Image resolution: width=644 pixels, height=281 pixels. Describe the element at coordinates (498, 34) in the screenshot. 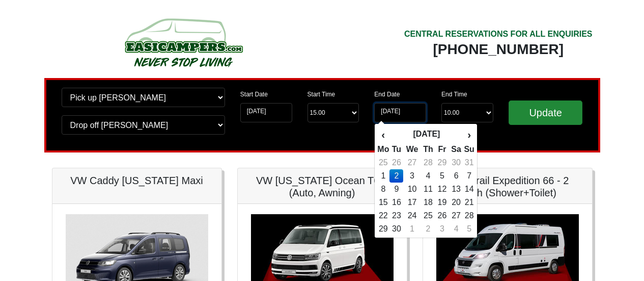

I see `div: CENTRAL RESERVATIONS FOR ALL ENQUIRIES` at that location.